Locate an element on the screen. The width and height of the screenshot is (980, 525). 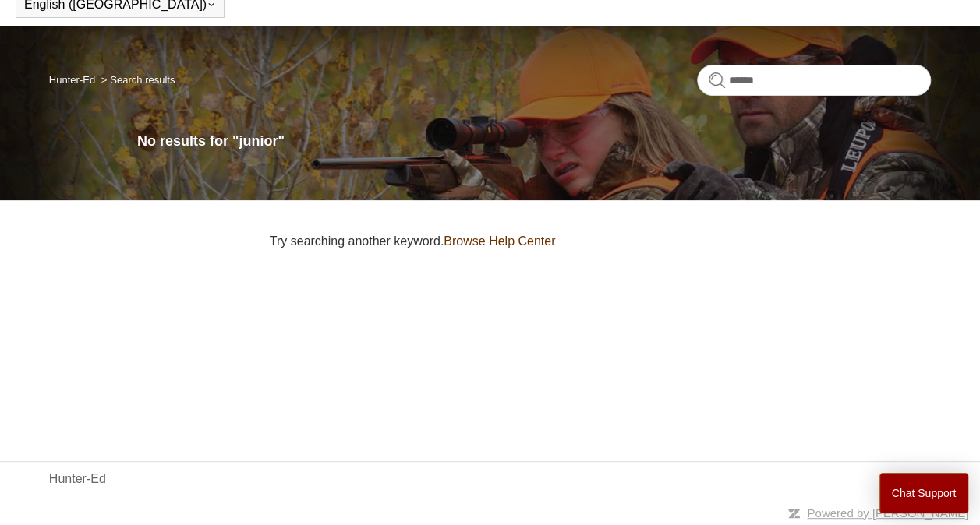
h1: No results for "junior" is located at coordinates (534, 141).